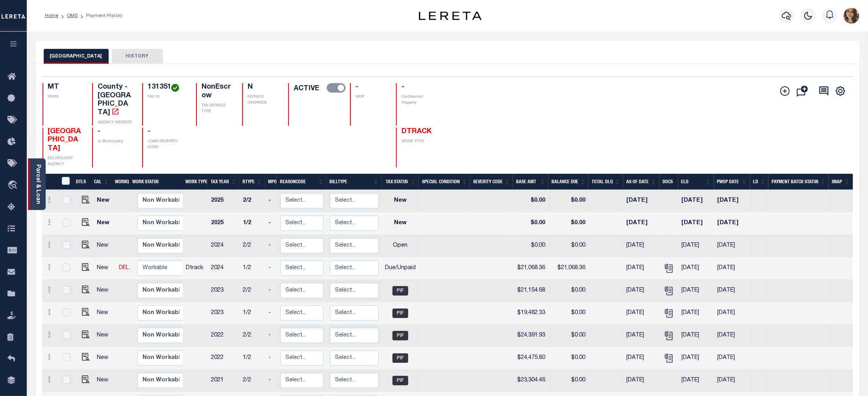 This screenshot has height=396, width=868. Describe the element at coordinates (642, 182) in the screenshot. I see `th: As of Date: activate to sort column ascending` at that location.